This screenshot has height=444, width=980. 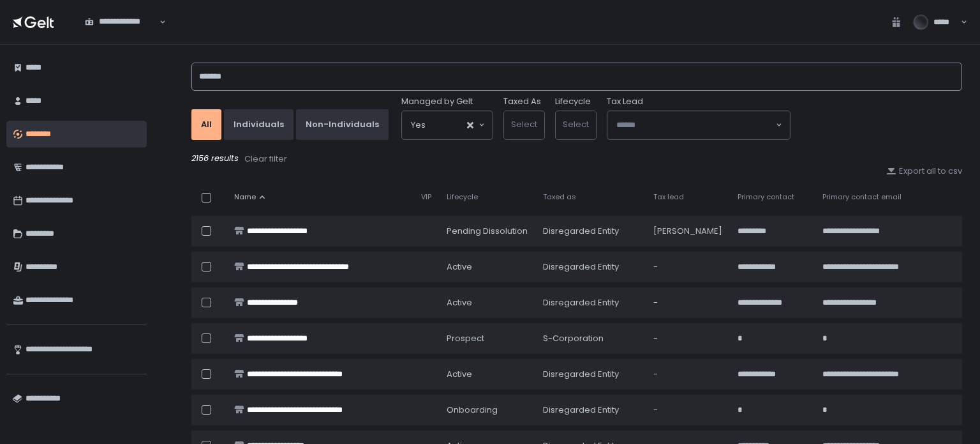 What do you see at coordinates (559, 196) in the screenshot?
I see `span: Taxed as` at bounding box center [559, 196].